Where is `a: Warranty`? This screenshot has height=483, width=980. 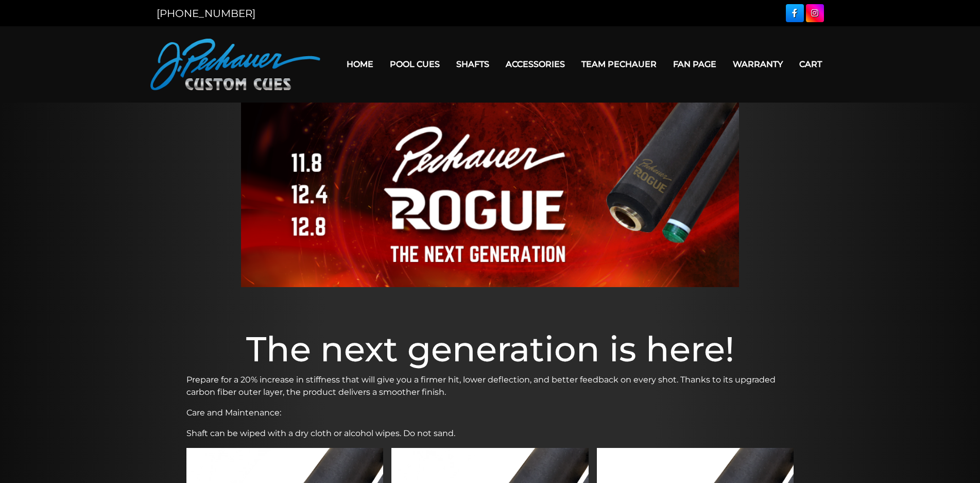
a: Warranty is located at coordinates (758, 64).